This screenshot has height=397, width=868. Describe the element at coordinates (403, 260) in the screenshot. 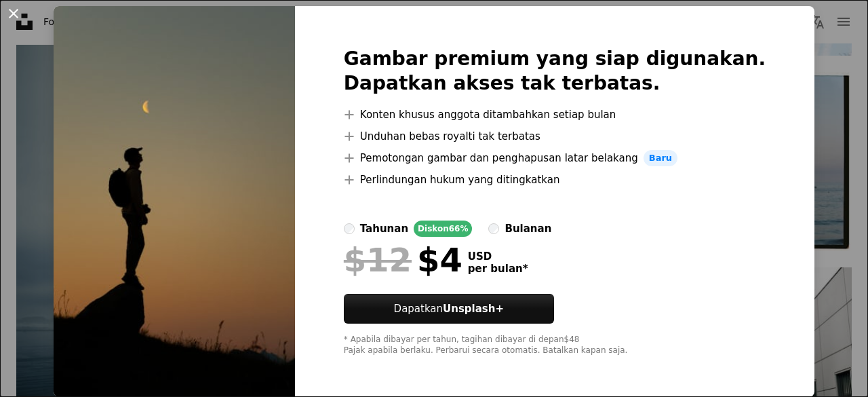

I see `div: $4` at that location.